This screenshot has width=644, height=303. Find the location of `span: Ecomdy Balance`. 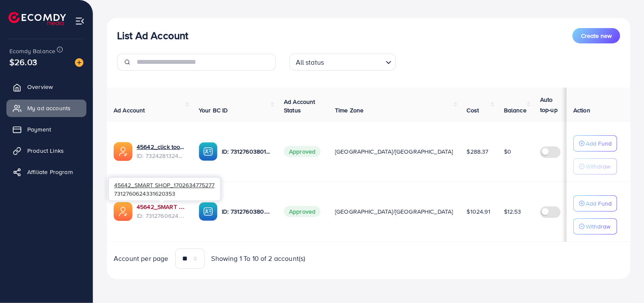

span: Ecomdy Balance is located at coordinates (32, 51).